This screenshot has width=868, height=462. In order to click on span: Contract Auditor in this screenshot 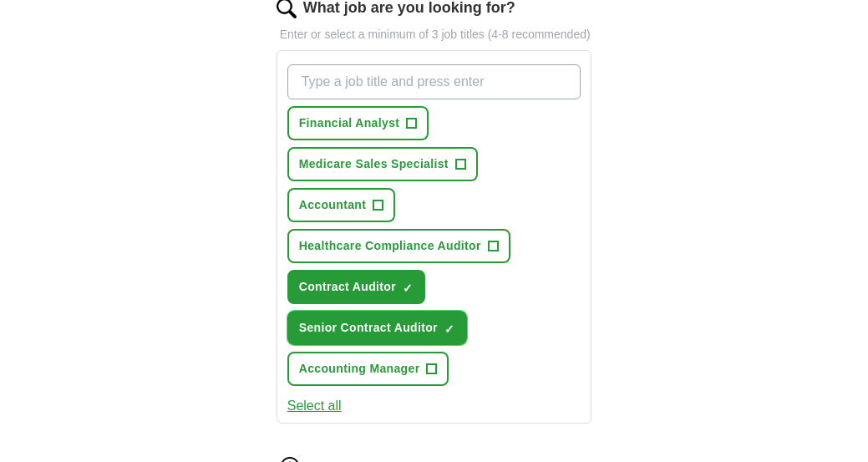, I will do `click(348, 286)`.